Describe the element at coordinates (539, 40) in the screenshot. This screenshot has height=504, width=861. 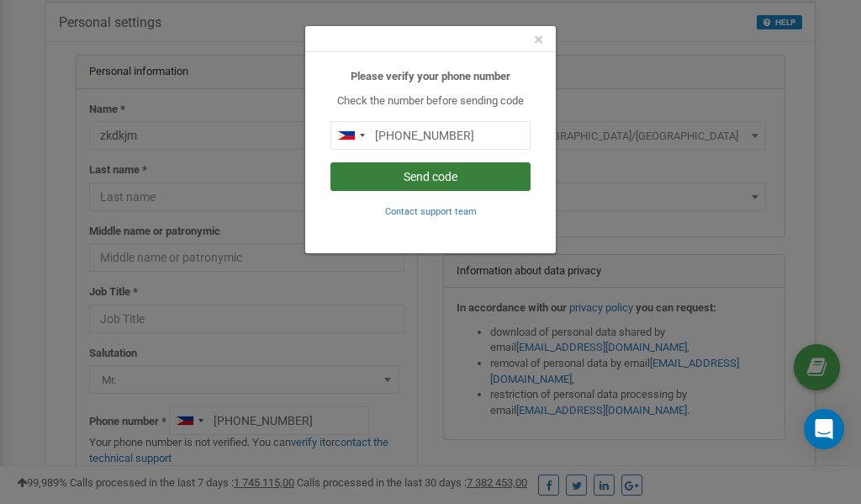
I see `button: Close` at that location.